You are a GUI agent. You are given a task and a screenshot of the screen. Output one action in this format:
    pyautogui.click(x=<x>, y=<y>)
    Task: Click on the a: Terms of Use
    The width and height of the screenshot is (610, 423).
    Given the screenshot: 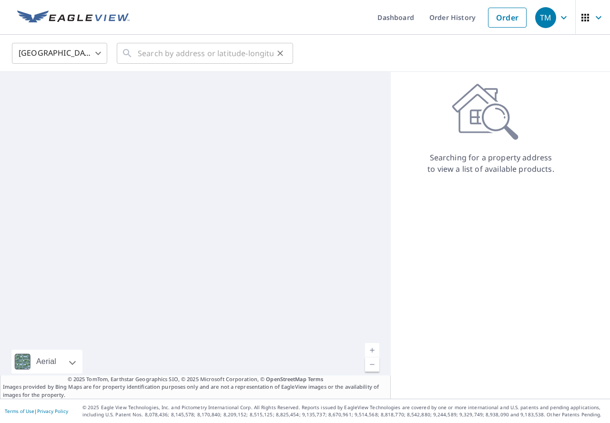 What is the action you would take?
    pyautogui.click(x=20, y=411)
    